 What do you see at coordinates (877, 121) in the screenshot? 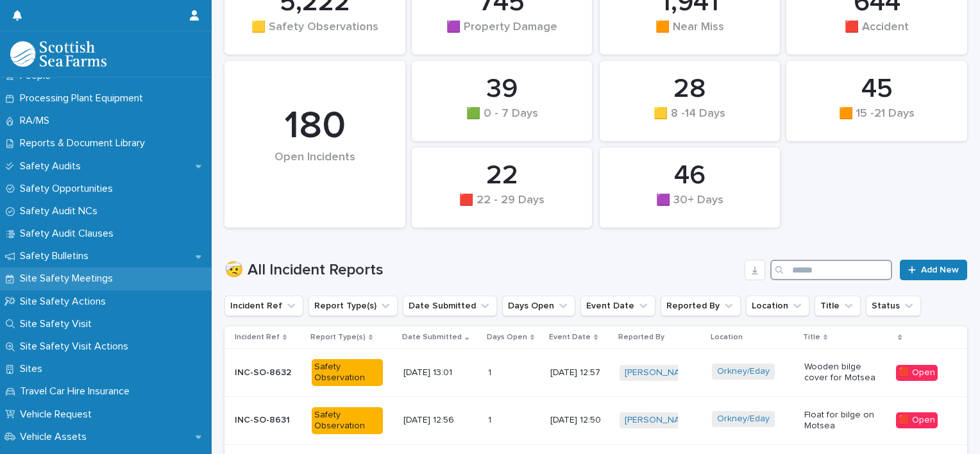
I see `div: 🟧 15 -21 Days` at bounding box center [877, 121].